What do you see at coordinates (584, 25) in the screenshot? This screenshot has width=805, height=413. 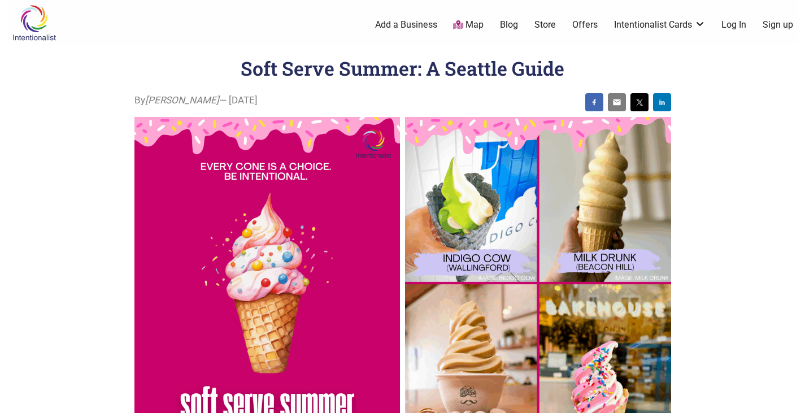 I see `a: Offers` at bounding box center [584, 25].